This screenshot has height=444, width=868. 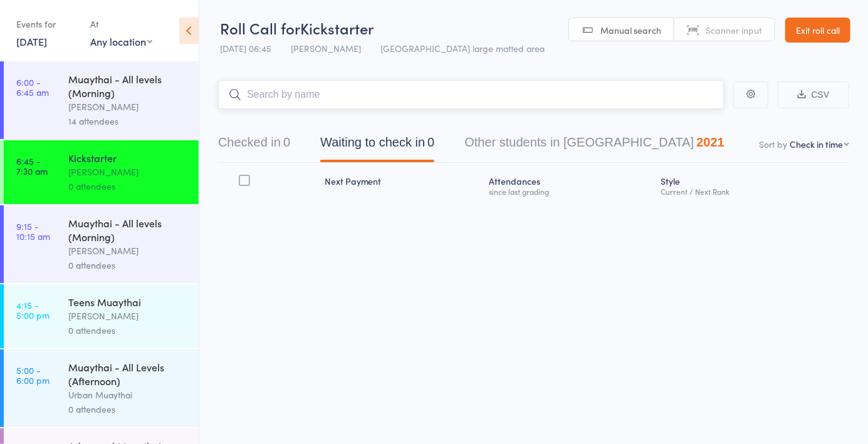 I want to click on a: 5:00 -6:00 pmMuaythai - All Levels (Afternoon)Urban Muaythai0 attendees, so click(x=101, y=388).